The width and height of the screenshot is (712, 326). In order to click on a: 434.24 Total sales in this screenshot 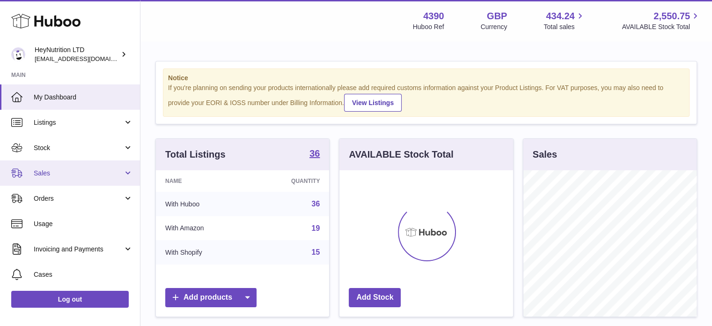, I will do `click(564, 21)`.